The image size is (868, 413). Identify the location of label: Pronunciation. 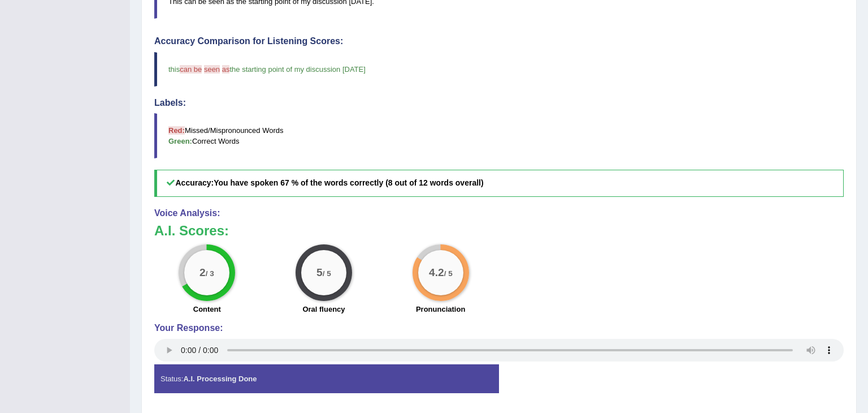
(440, 309).